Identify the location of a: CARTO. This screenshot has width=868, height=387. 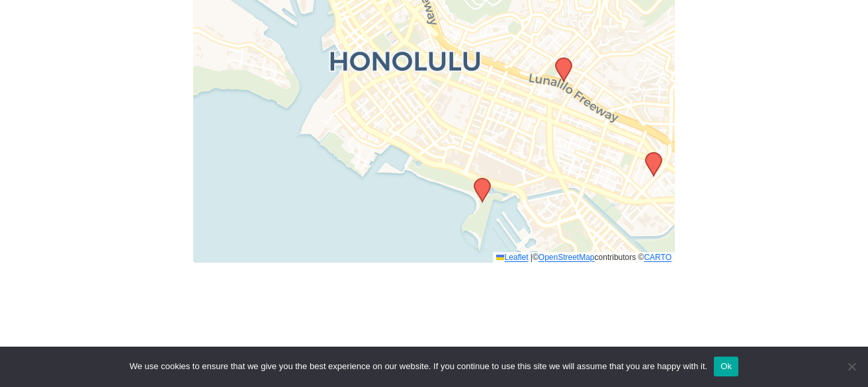
(657, 258).